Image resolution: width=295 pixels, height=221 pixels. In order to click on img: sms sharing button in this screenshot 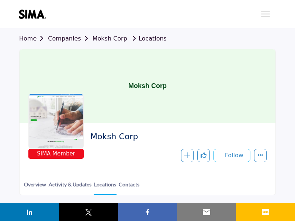, I will do `click(266, 213)`.